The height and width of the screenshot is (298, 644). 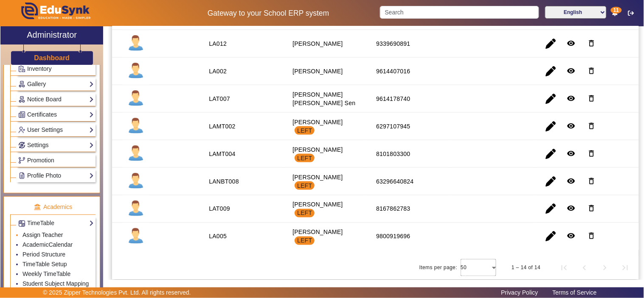 What do you see at coordinates (584, 268) in the screenshot?
I see `button: Previous page` at bounding box center [584, 268].